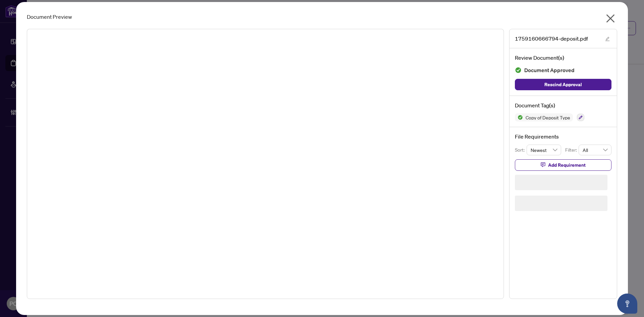 The image size is (644, 317). Describe the element at coordinates (518, 70) in the screenshot. I see `img: Document Status` at that location.